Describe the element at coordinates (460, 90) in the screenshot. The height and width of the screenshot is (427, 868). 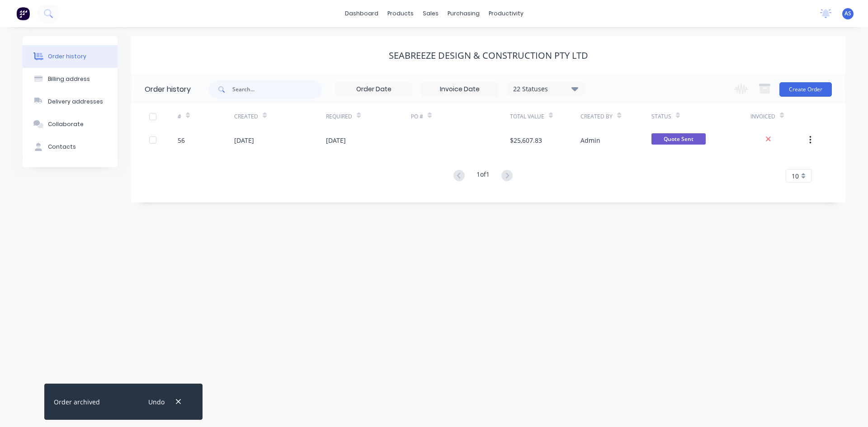
I see `input: Invoice Date` at that location.